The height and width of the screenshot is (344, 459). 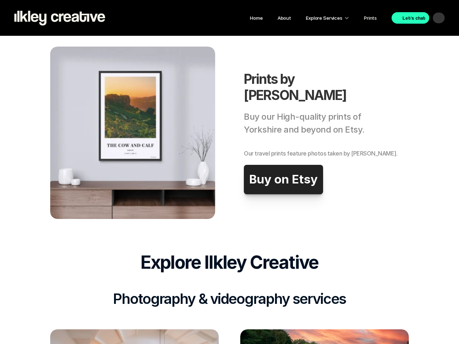 I want to click on a: Prints, so click(x=370, y=18).